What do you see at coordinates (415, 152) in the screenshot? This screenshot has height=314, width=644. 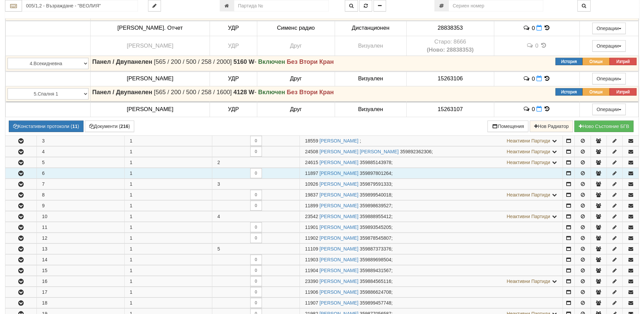 I see `span: 359892362306` at bounding box center [415, 152].